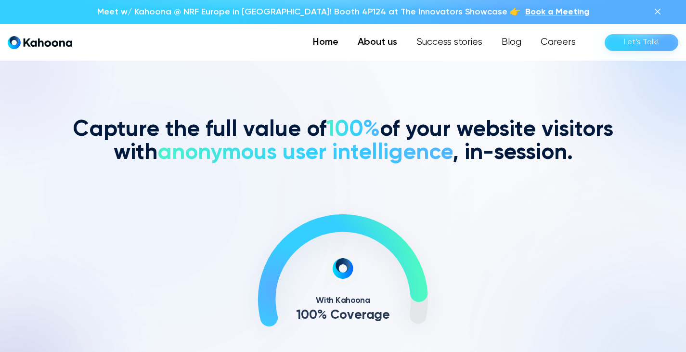 This screenshot has height=352, width=686. What do you see at coordinates (641, 42) in the screenshot?
I see `a: Let’s Talk!` at bounding box center [641, 42].